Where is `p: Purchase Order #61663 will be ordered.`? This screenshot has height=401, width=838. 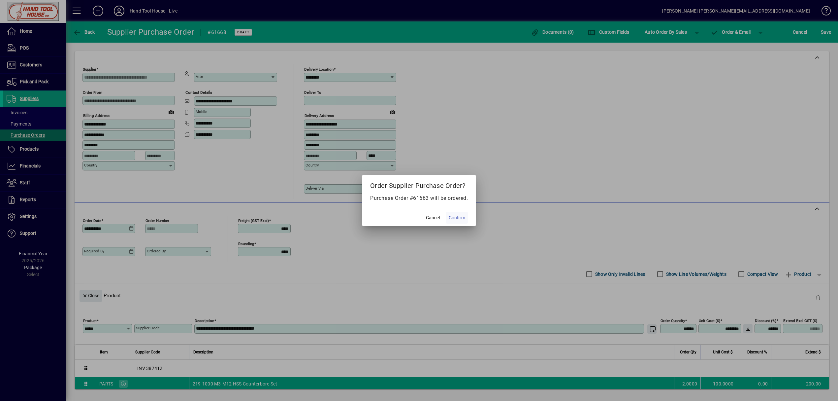 p: Purchase Order #61663 will be ordered. is located at coordinates (419, 198).